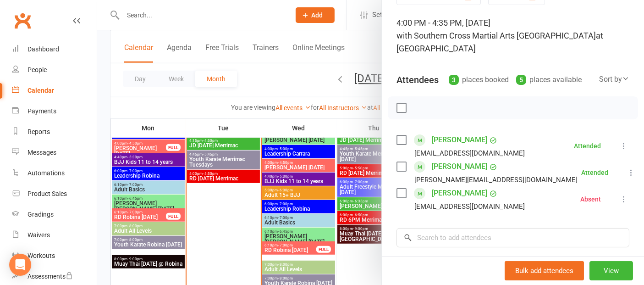 The image size is (644, 285). Describe the element at coordinates (591, 199) in the screenshot. I see `div: Absent` at that location.